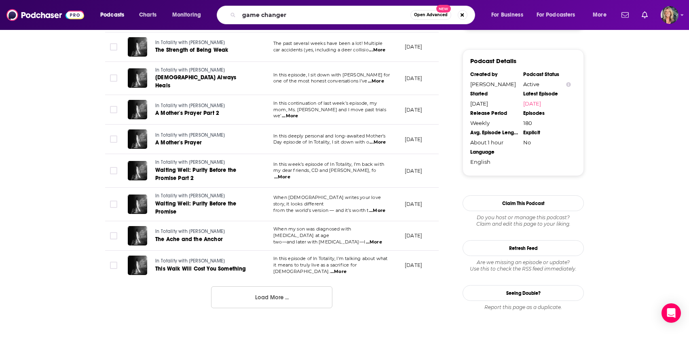 This screenshot has height=347, width=689. I want to click on div: Episodes, so click(547, 113).